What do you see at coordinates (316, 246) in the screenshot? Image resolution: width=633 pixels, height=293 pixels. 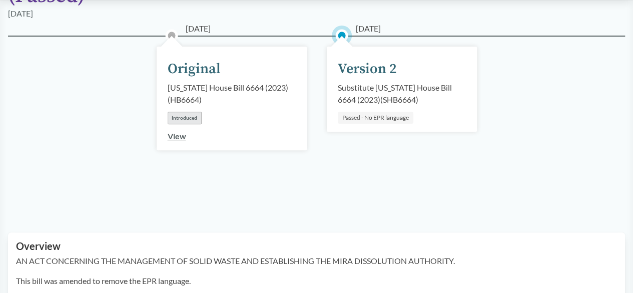 I see `h2: Overview` at bounding box center [316, 246].